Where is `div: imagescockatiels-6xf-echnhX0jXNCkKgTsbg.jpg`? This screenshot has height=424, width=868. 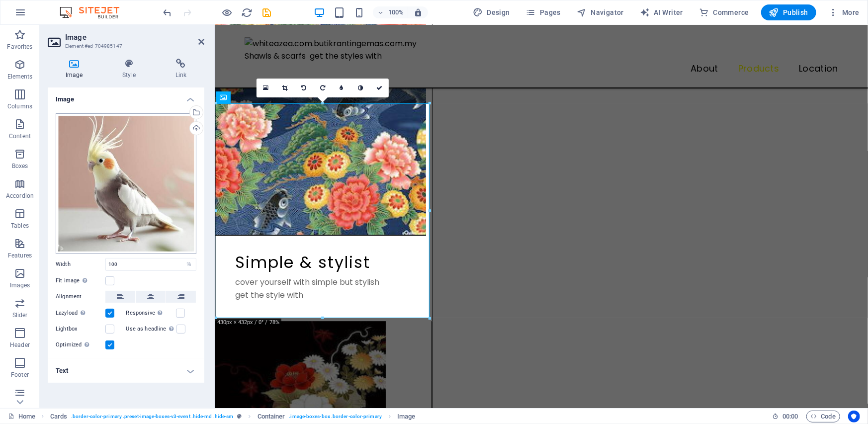
div: imagescockatiels-6xf-echnhX0jXNCkKgTsbg.jpg is located at coordinates (126, 183).